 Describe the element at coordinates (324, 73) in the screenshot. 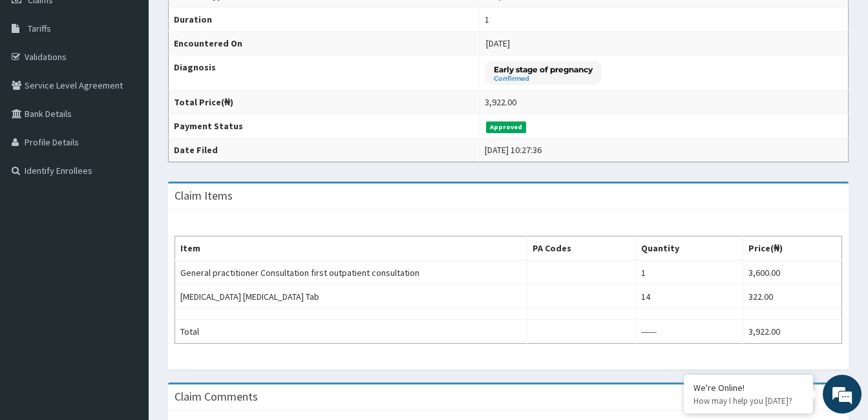

I see `th: Diagnosis` at that location.